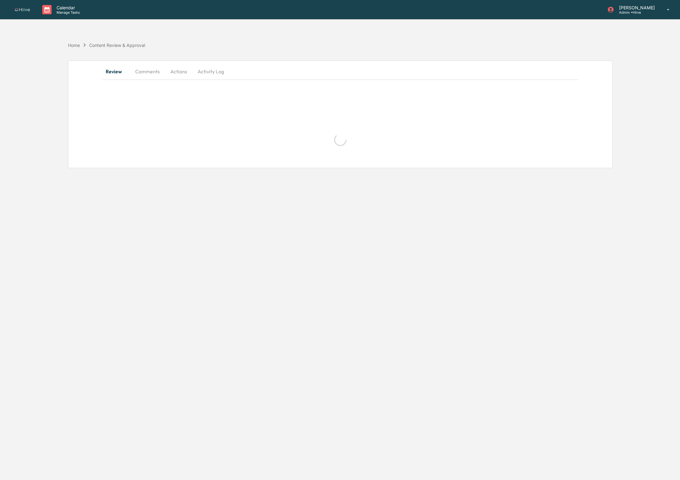 This screenshot has height=480, width=680. What do you see at coordinates (22, 10) in the screenshot?
I see `img: logo` at bounding box center [22, 10].